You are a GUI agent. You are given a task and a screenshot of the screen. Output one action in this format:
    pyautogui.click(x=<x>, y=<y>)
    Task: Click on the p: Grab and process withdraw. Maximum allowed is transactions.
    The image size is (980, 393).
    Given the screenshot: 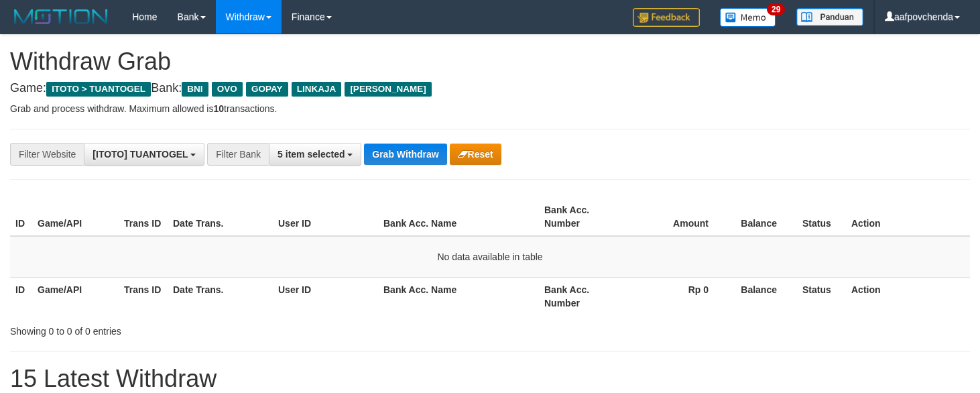 What is the action you would take?
    pyautogui.click(x=490, y=109)
    